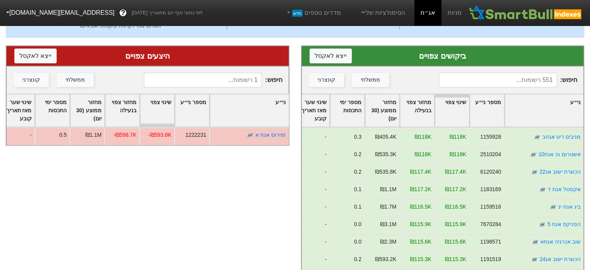 Image resolution: width=590 pixels, height=270 pixels. I want to click on a: שוב אנרגיה אגחא, so click(560, 241).